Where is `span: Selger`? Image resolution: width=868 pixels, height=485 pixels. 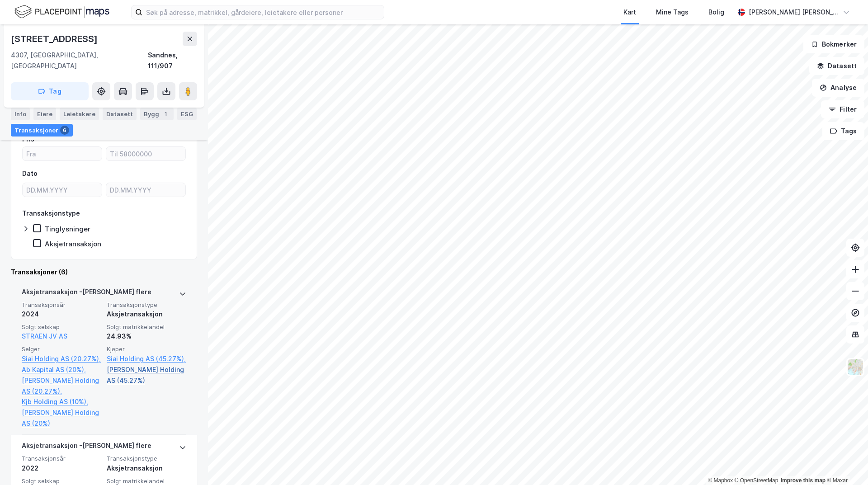 span: Selger is located at coordinates (61, 348).